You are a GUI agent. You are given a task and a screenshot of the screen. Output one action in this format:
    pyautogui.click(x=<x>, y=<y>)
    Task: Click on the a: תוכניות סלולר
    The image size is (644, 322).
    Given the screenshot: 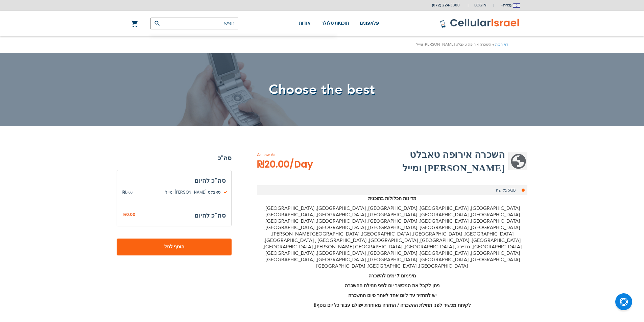 What is the action you would take?
    pyautogui.click(x=335, y=23)
    